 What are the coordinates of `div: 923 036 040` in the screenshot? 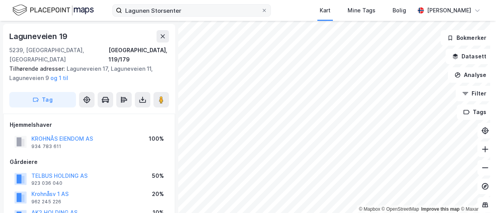 It's located at (47, 184).